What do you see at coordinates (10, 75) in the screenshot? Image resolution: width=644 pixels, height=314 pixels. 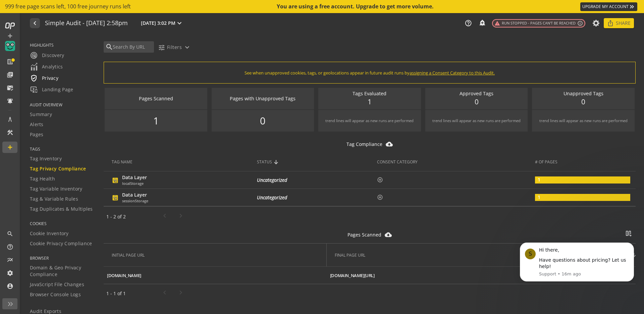 I see `mat-icon: library_books` at bounding box center [10, 75].